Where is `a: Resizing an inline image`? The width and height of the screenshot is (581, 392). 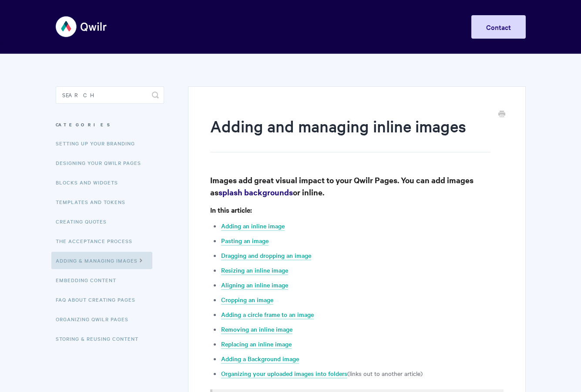 a: Resizing an inline image is located at coordinates (255, 271).